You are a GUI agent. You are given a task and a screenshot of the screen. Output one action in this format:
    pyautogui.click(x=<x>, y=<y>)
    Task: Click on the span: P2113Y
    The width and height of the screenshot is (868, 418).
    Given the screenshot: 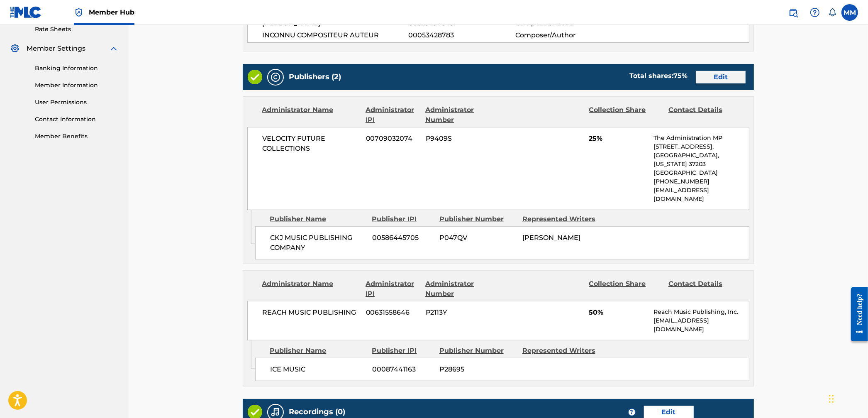 What is the action you would take?
    pyautogui.click(x=463, y=313)
    